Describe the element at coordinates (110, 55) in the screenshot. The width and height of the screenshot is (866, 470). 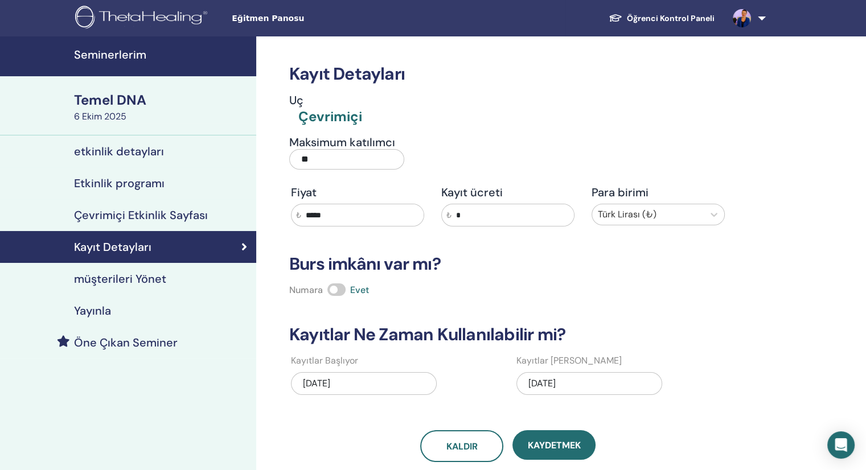
I see `font: Seminerlerim` at that location.